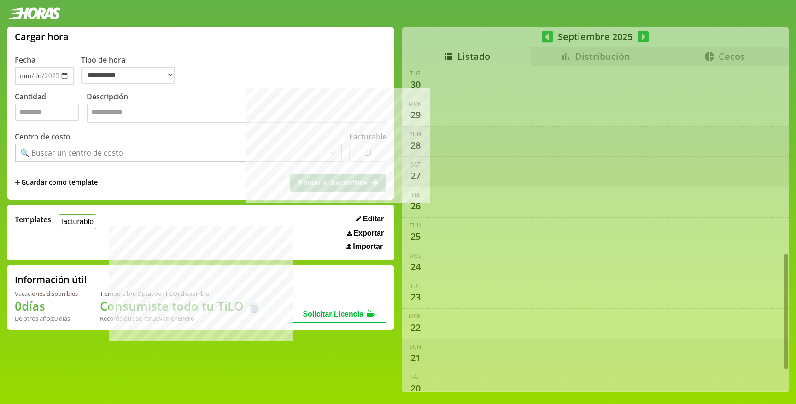 Image resolution: width=796 pixels, height=404 pixels. I want to click on label: Centro de costo, so click(42, 137).